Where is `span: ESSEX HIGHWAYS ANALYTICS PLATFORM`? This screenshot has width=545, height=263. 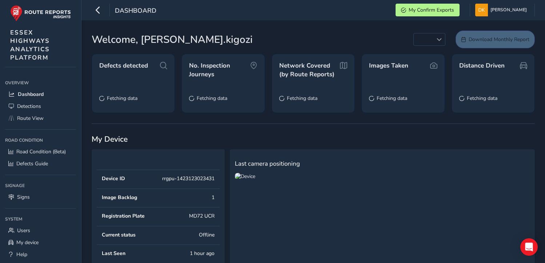 span: ESSEX HIGHWAYS ANALYTICS PLATFORM is located at coordinates (30, 45).